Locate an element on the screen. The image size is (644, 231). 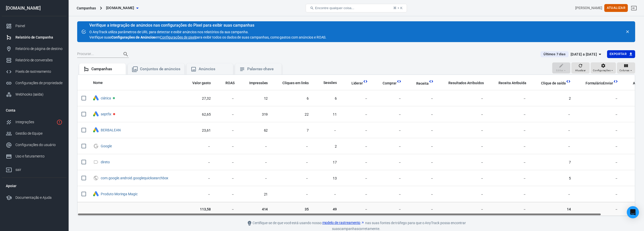
font: septfix is located at coordinates (106, 114).